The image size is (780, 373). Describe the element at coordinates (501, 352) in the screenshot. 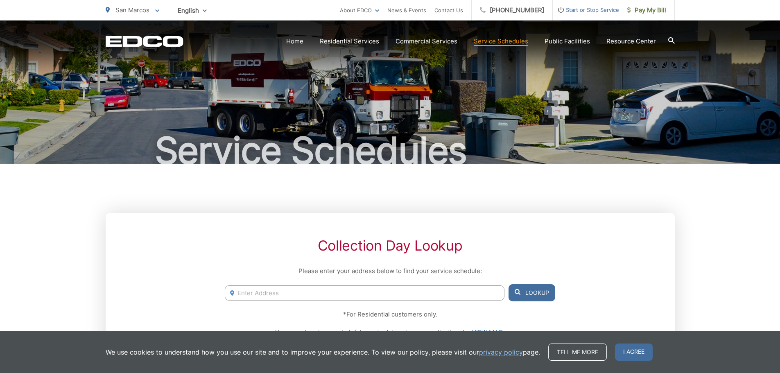

I see `a: privacy policy` at that location.